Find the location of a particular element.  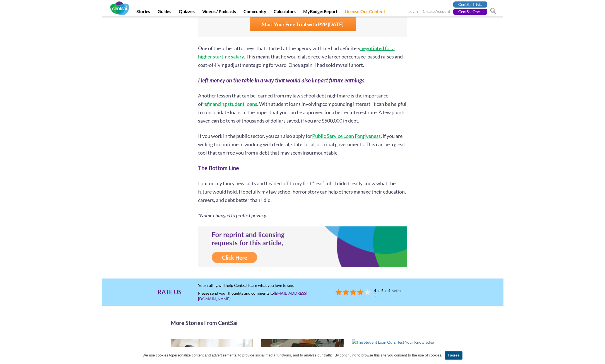

p: One of the other attorneys that started at the agency with me had definitely . This meant that he... is located at coordinates (303, 57).